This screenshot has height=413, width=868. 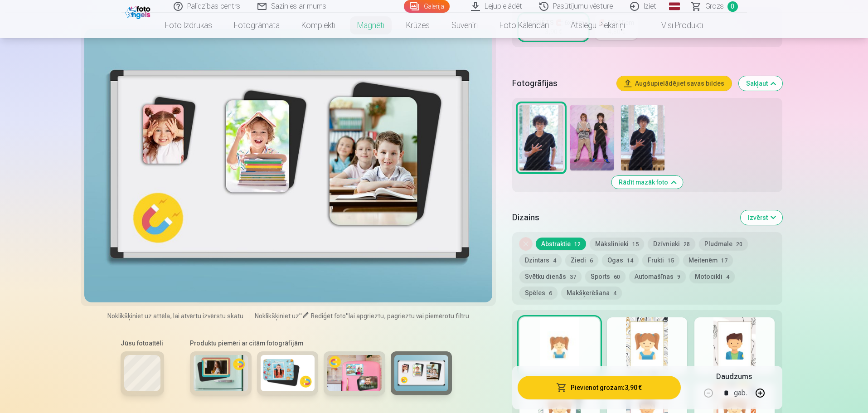 What do you see at coordinates (578, 244) in the screenshot?
I see `span: 12` at bounding box center [578, 244].